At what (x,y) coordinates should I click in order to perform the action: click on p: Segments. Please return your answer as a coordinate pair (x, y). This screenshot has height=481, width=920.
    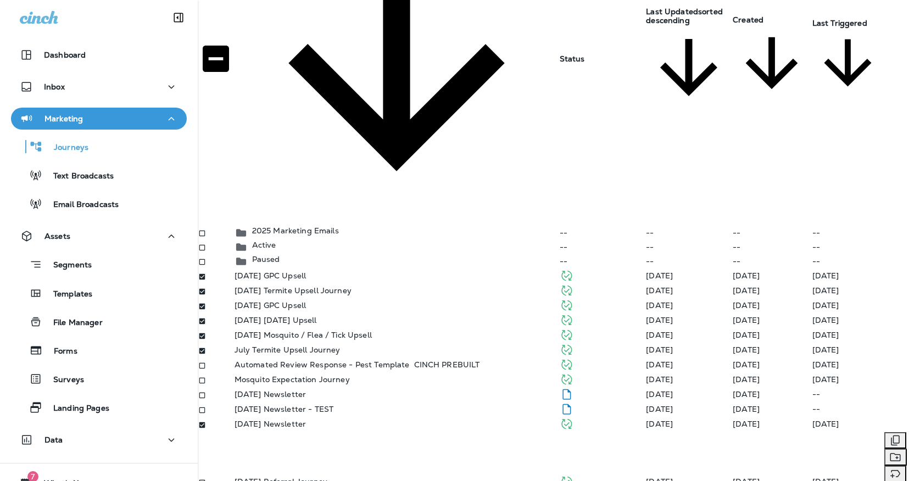
    Looking at the image, I should click on (67, 266).